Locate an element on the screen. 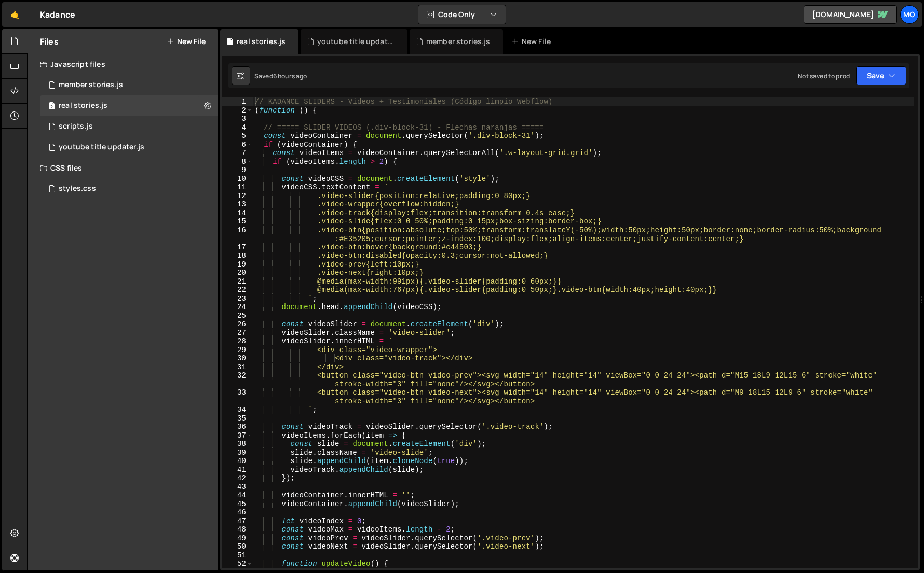 The width and height of the screenshot is (924, 573). div: 16 is located at coordinates (237, 234).